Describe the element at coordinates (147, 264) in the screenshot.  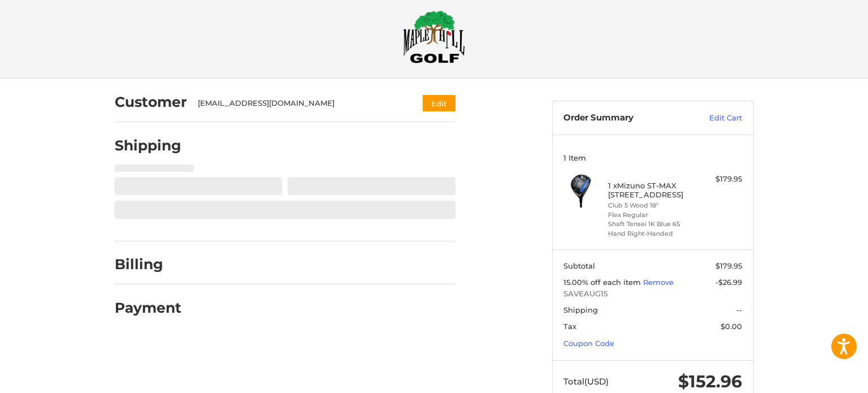
I see `h2: Billing` at that location.